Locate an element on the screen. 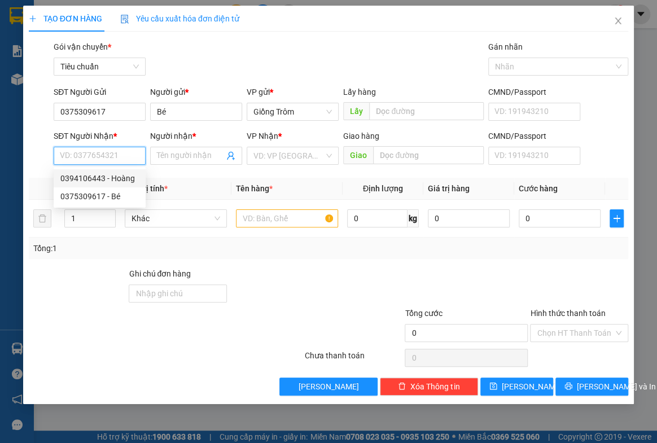 This screenshot has height=443, width=657. span: delete is located at coordinates (402, 387).